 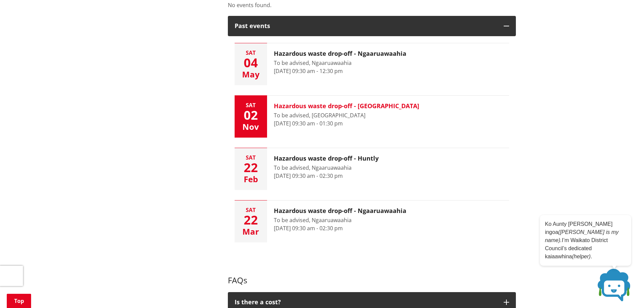 What do you see at coordinates (366, 26) in the screenshot?
I see `div: Past events` at bounding box center [366, 26].